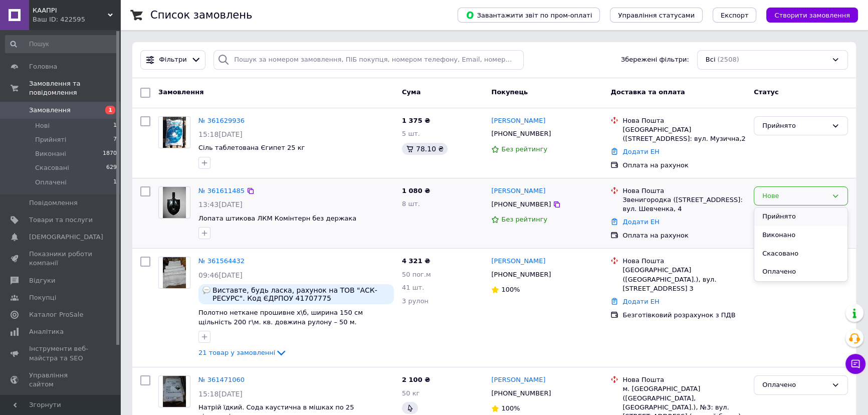  What do you see at coordinates (56, 315) in the screenshot?
I see `span: Каталог ProSale` at bounding box center [56, 315].